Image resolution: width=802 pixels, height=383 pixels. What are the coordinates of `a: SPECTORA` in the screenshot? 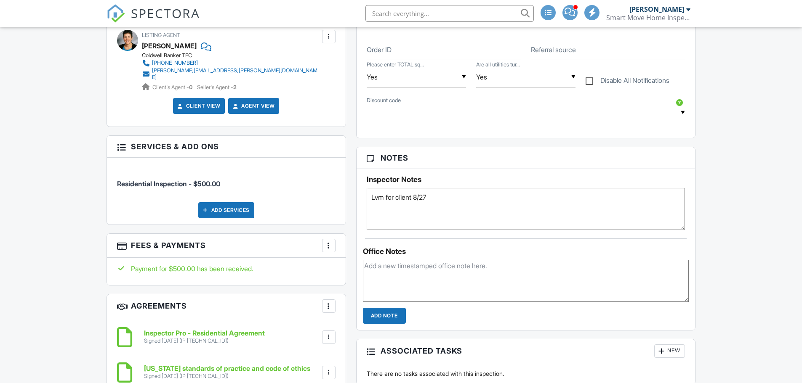 It's located at (153, 20).